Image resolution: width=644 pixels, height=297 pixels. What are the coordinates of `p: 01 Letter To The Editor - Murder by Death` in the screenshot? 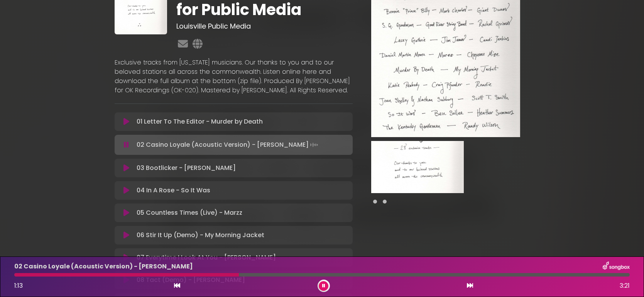 It's located at (200, 122).